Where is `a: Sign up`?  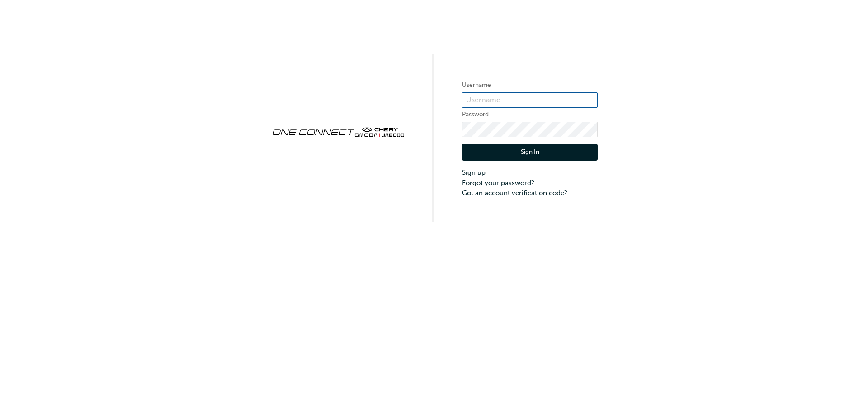 a: Sign up is located at coordinates (530, 172).